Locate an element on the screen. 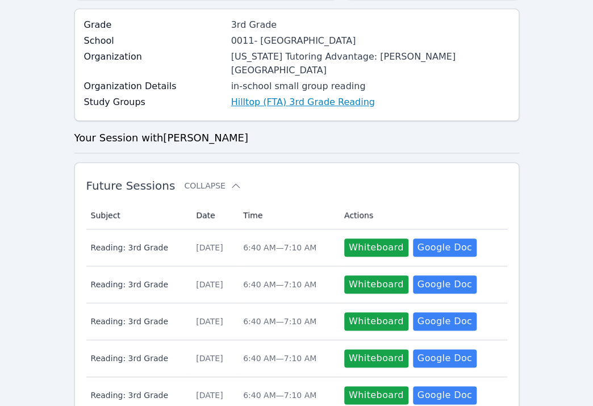 This screenshot has width=593, height=406. div: 3rd Grade is located at coordinates (371, 25).